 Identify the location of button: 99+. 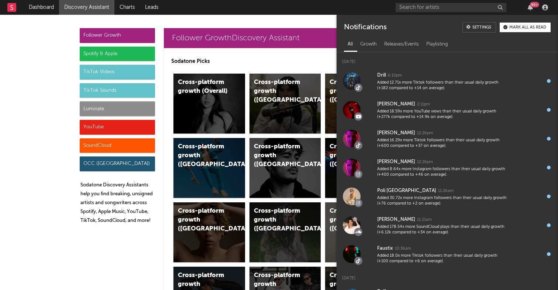
(531, 7).